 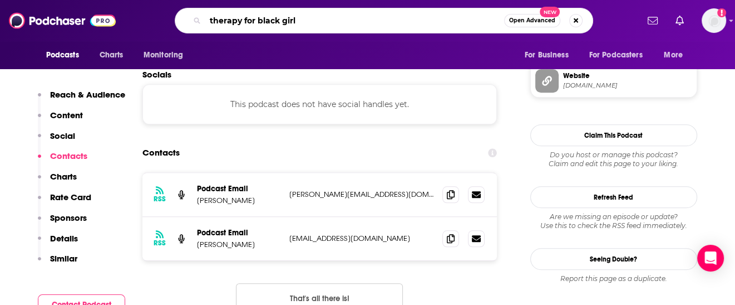 What do you see at coordinates (87, 94) in the screenshot?
I see `p: Reach & Audience` at bounding box center [87, 94].